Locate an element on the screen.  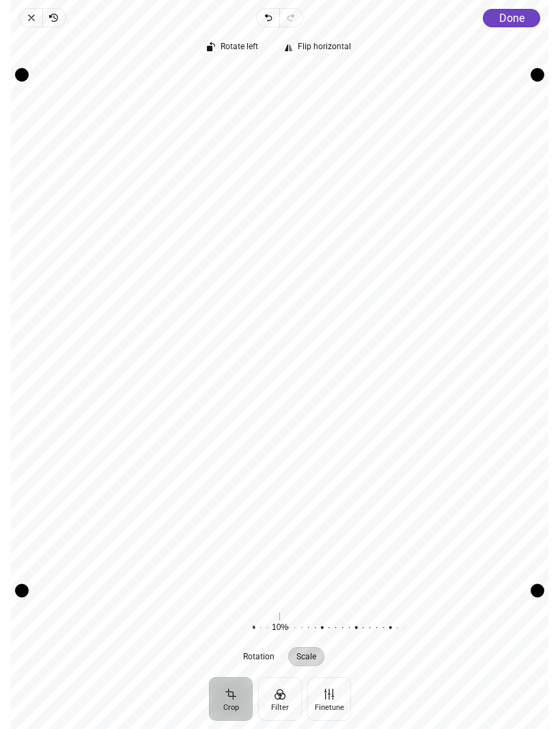
button: Reset is located at coordinates (279, 616).